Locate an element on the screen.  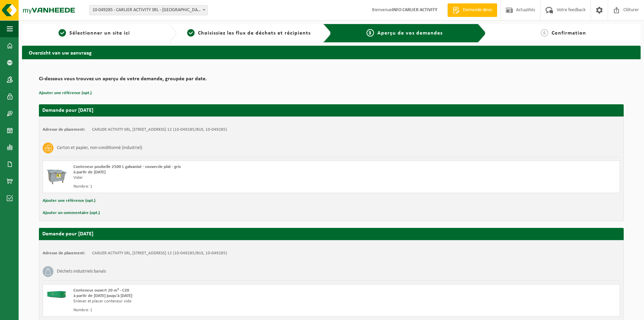
span: 2 is located at coordinates (191, 33).